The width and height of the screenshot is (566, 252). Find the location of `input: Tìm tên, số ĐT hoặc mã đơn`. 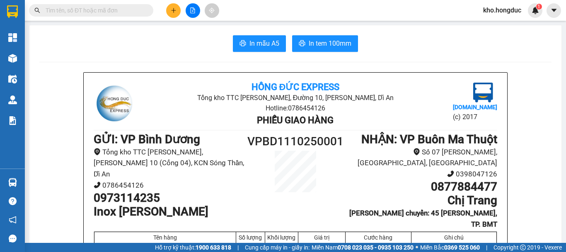

input: Tìm tên, số ĐT hoặc mã đơn is located at coordinates (95, 10).